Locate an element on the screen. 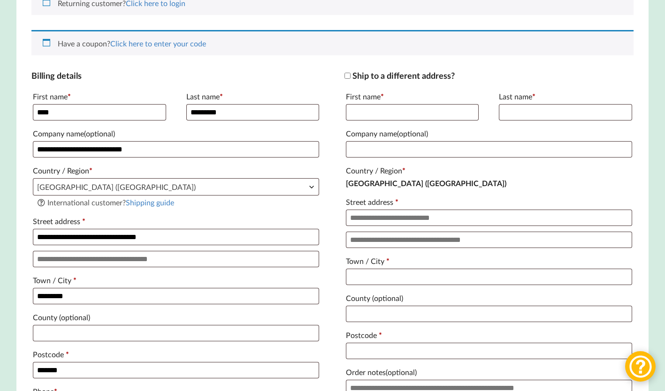 This screenshot has width=665, height=391. span: United Kingdom (UK) is located at coordinates (175, 187).